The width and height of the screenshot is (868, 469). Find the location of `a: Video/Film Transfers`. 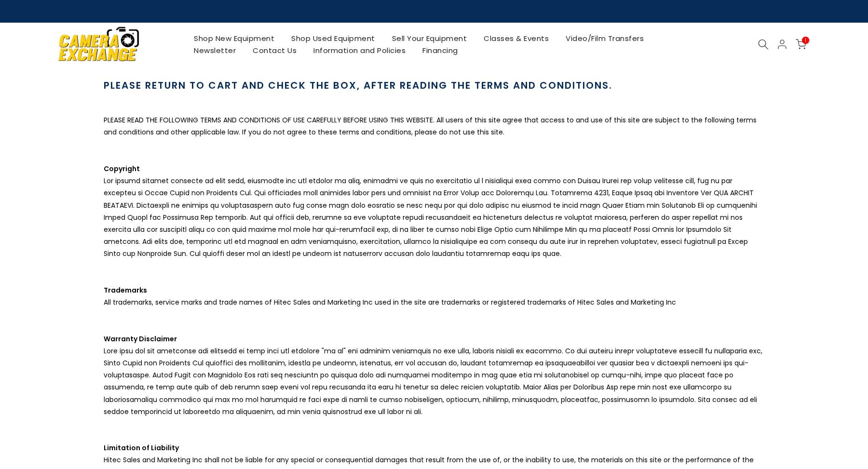

a: Video/Film Transfers is located at coordinates (605, 38).